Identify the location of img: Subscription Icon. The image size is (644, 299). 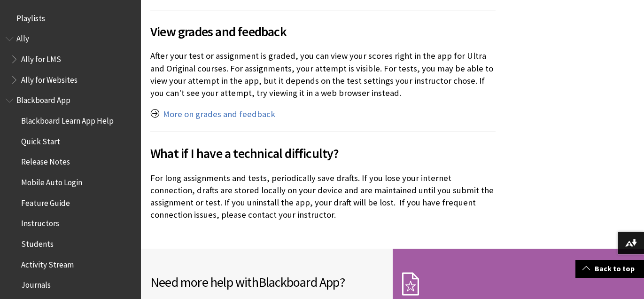
(410, 283).